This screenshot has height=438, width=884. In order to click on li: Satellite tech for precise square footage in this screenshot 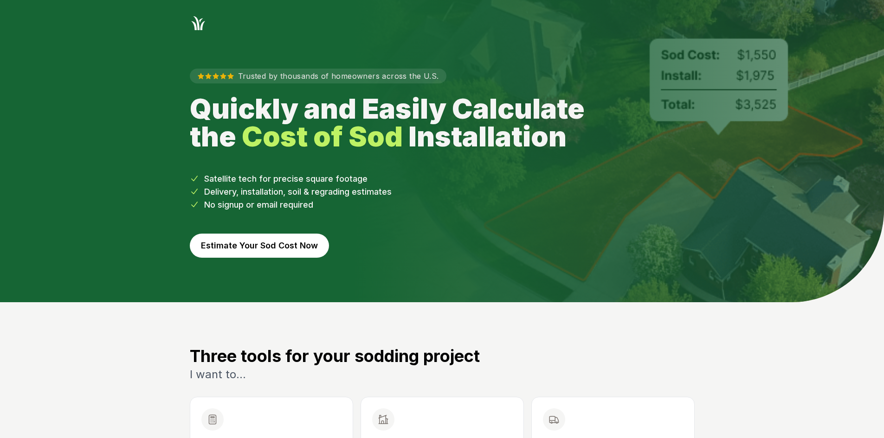, I will do `click(442, 179)`.